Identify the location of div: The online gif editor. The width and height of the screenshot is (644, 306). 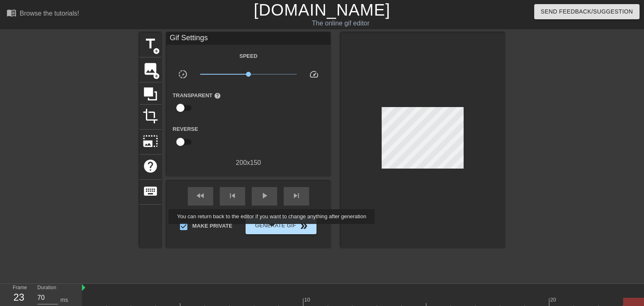
(341, 23).